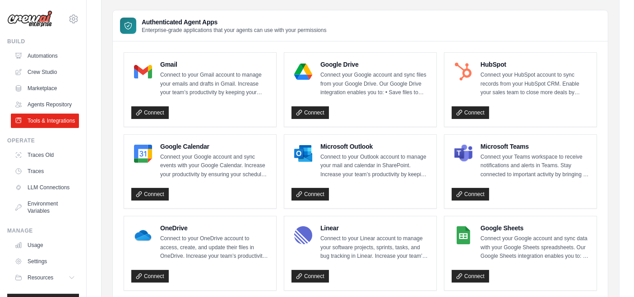  Describe the element at coordinates (535, 147) in the screenshot. I see `h4: Microsoft Teams` at that location.